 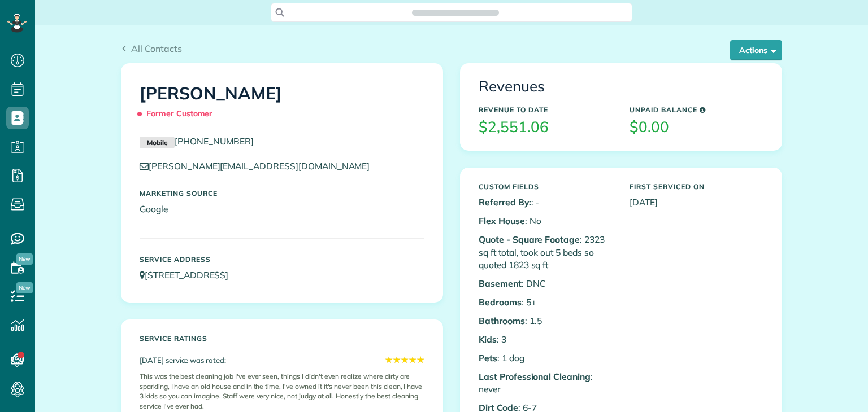 What do you see at coordinates (455, 13) in the screenshot?
I see `span: Search ZenMaid…` at bounding box center [455, 13].